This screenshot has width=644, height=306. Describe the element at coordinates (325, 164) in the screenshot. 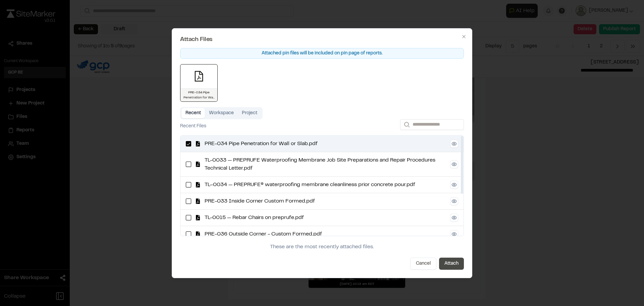

I see `span: TL-0033 — PREPRUFE Waterproofing Membrane Job Site Preparations and Repair Procedures Technical L...` at that location.